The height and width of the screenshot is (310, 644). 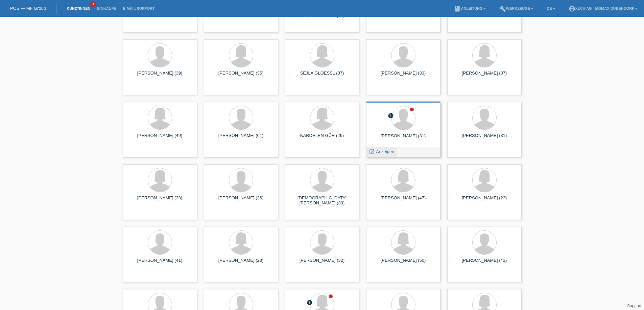 What do you see at coordinates (470, 8) in the screenshot?
I see `a: bookAnleitung ▾` at bounding box center [470, 8].